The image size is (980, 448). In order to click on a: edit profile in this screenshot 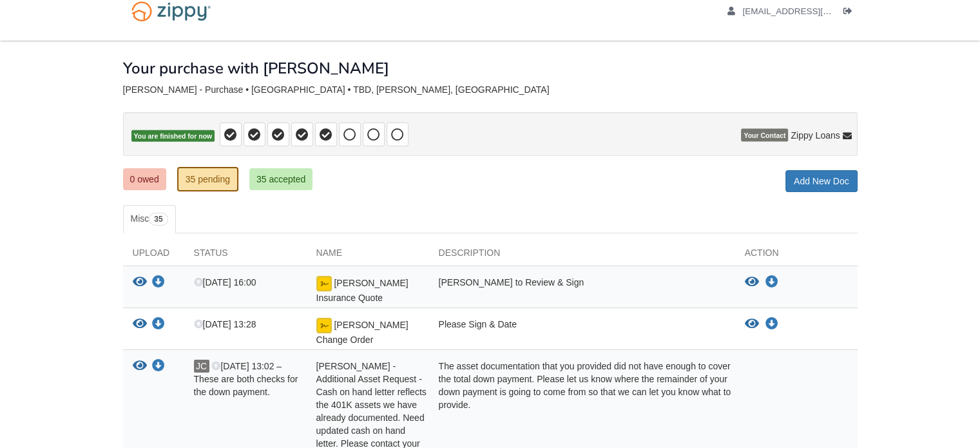, I will do `click(808, 13)`.